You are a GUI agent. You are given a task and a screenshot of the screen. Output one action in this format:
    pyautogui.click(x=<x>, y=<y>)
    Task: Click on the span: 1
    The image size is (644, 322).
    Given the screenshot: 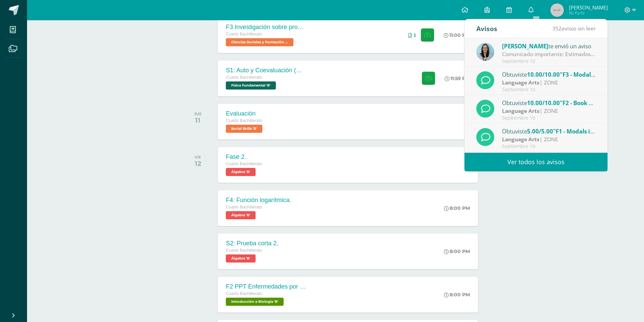 What is the action you would take?
    pyautogui.click(x=415, y=35)
    